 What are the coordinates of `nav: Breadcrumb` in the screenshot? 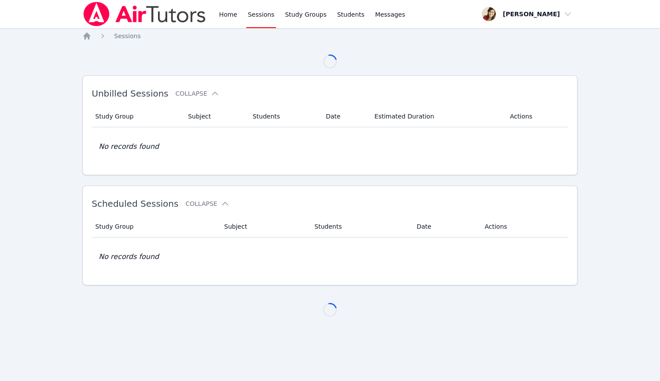 It's located at (330, 36).